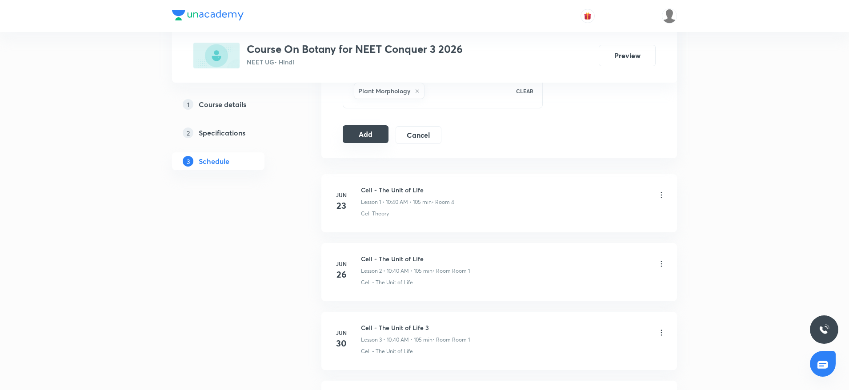 The image size is (849, 390). What do you see at coordinates (670, 16) in the screenshot?
I see `img: Shivank` at bounding box center [670, 16].